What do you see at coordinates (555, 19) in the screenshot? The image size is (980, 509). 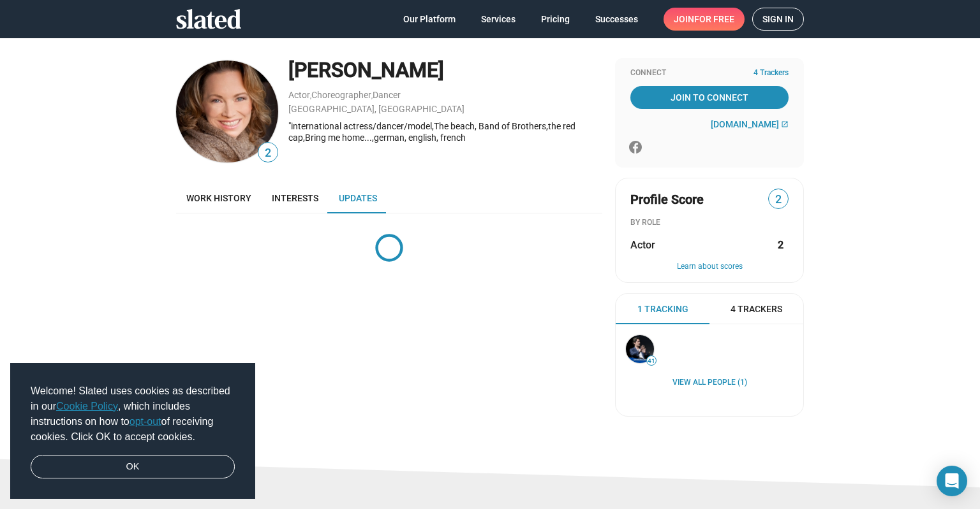 I see `span: Pricing` at bounding box center [555, 19].